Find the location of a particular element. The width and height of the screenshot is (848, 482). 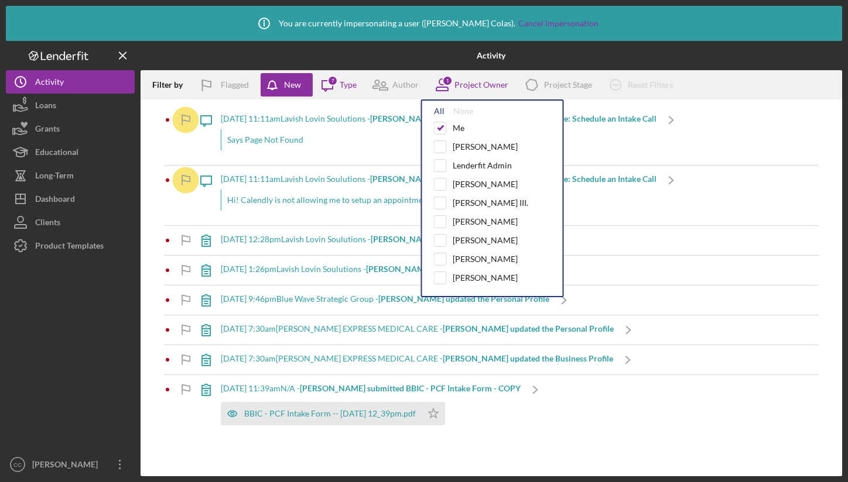

div: Grants is located at coordinates (47, 130).